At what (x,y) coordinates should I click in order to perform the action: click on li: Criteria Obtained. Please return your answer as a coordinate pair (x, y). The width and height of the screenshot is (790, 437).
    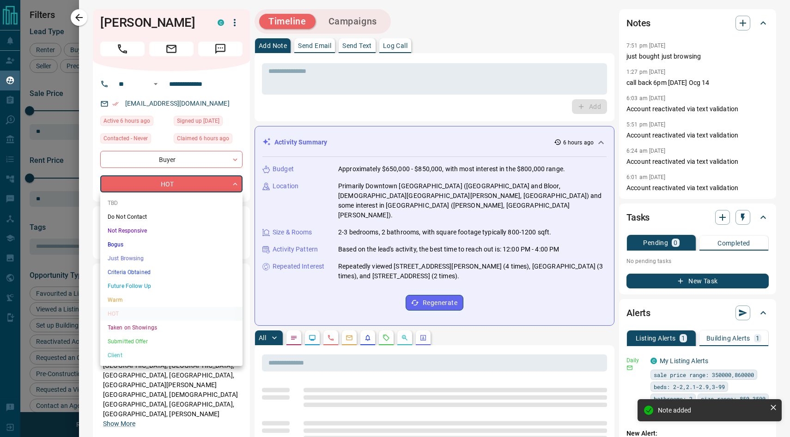
    Looking at the image, I should click on (171, 272).